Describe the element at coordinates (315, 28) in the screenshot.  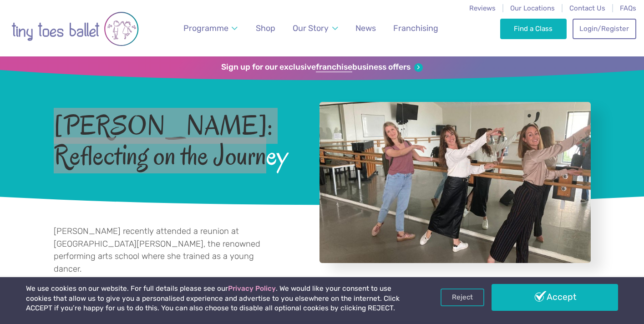
I see `a: Our Story` at that location.